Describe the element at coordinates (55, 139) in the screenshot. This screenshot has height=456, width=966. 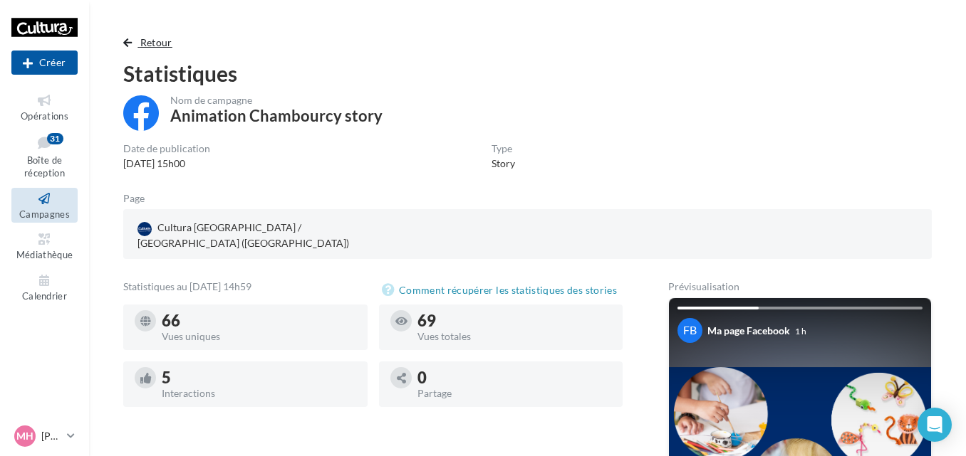
I see `div: 31` at that location.